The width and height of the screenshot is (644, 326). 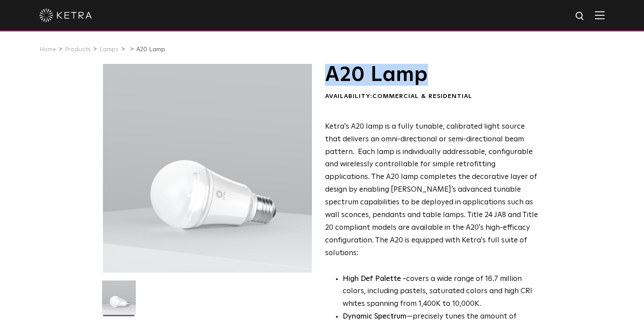 I want to click on p: covers a wide range of 16.7 million colors, including pastels, saturated colors and high CRI whit..., so click(x=440, y=292).